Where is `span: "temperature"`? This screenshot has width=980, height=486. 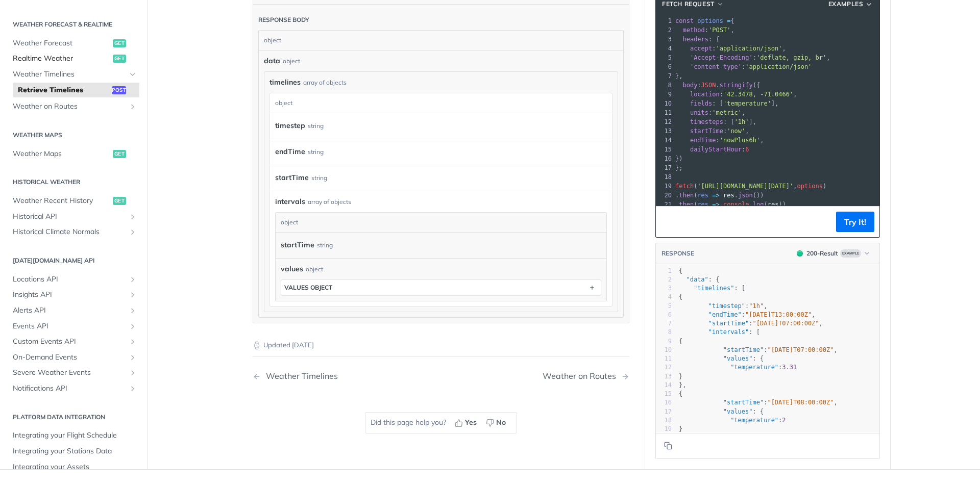 span: "temperature" is located at coordinates (754, 420).